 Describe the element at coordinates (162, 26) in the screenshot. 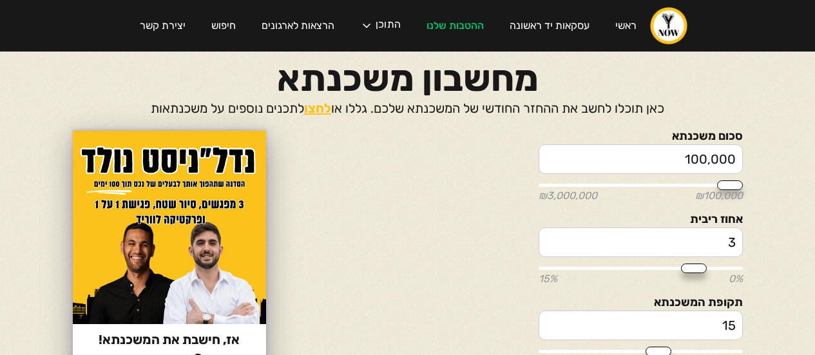

I see `a: יצירת קשר` at that location.